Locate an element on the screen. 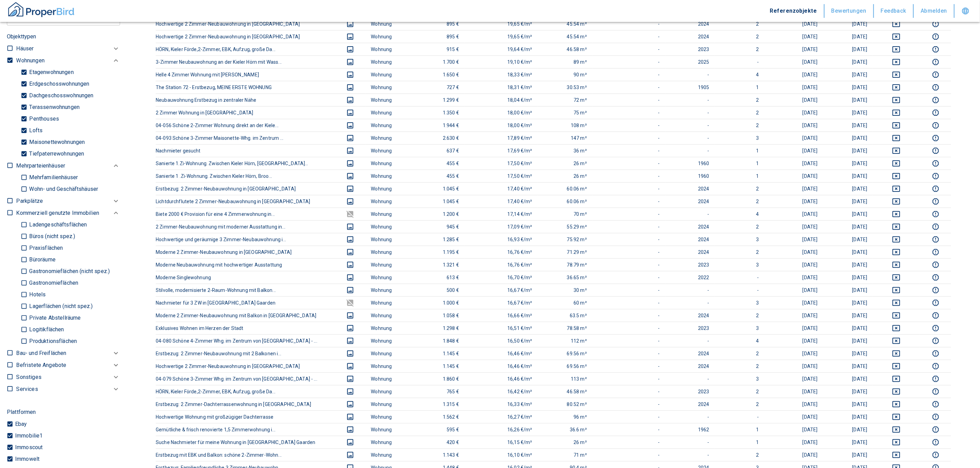  td: 70 m² is located at coordinates (565, 214).